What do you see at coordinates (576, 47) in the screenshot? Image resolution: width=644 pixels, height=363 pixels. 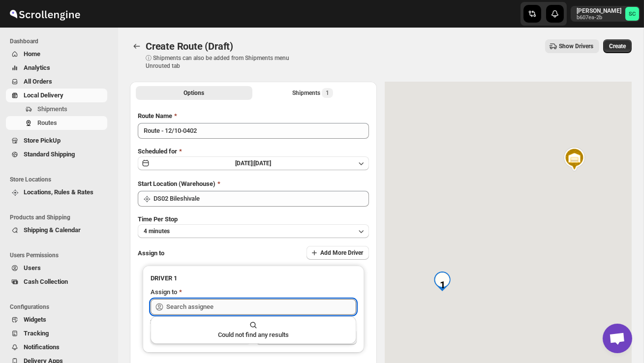 I see `span: Show Drivers` at bounding box center [576, 47].